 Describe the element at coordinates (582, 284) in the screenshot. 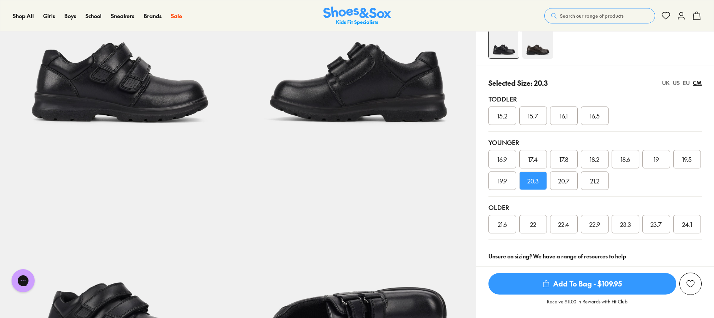

I see `span: Add To Bag - $109.95` at that location.